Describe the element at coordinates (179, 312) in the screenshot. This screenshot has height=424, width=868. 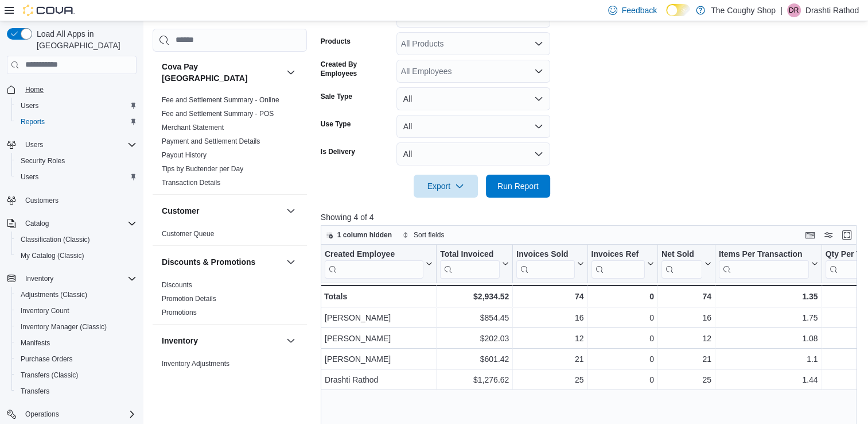
I see `a: Promotions` at that location.